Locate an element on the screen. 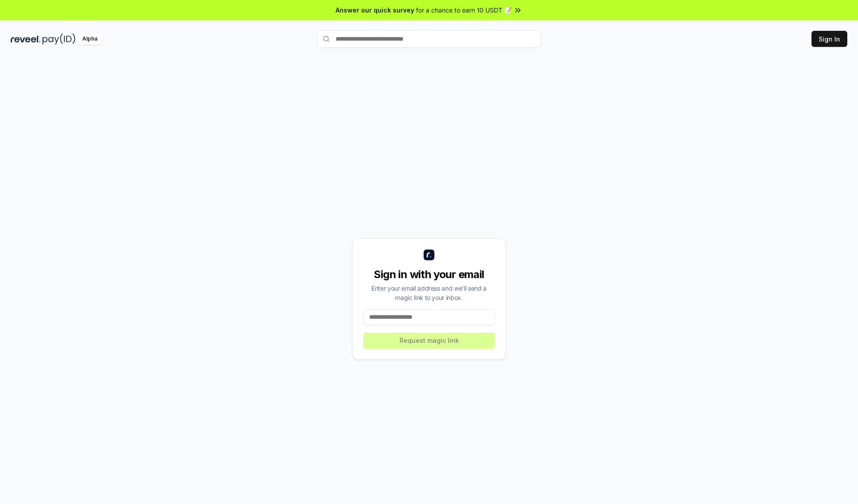 The image size is (858, 504). span: Answer our quick survey is located at coordinates (375, 10).